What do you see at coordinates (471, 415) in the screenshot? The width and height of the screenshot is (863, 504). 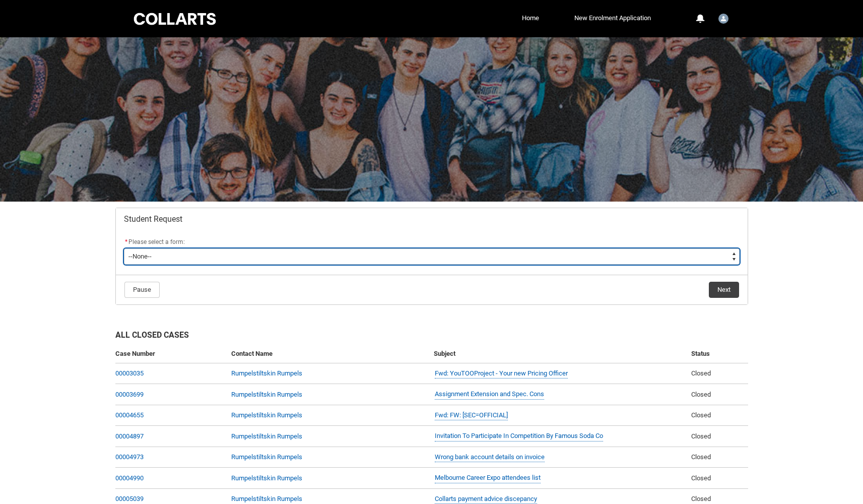 I see `a: Fwd: FW: [SEC=OFFICIAL]` at bounding box center [471, 415].